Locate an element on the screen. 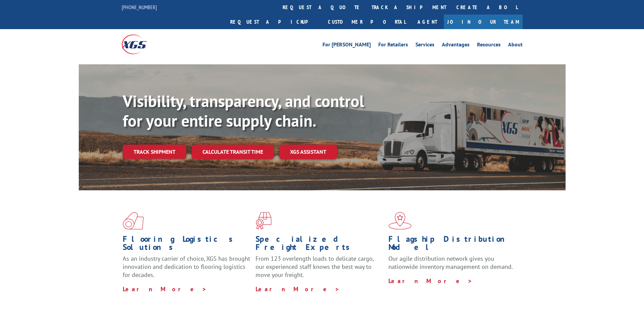  a: XGS ASSISTANT is located at coordinates (308, 152).